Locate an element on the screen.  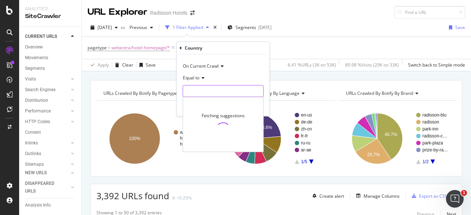
text: en-us is located at coordinates (306, 115).